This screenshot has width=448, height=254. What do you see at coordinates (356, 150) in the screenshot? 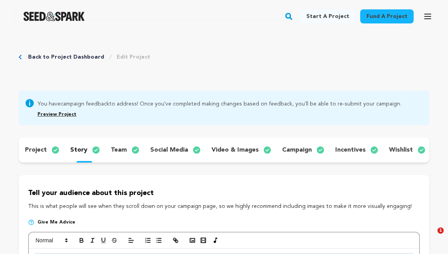
I see `button: incentives` at bounding box center [356, 150].